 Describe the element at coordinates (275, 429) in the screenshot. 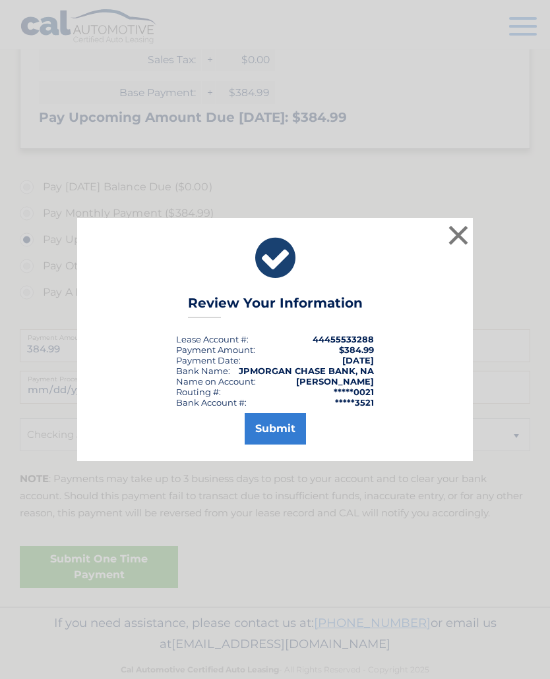

I see `button: Submit` at that location.